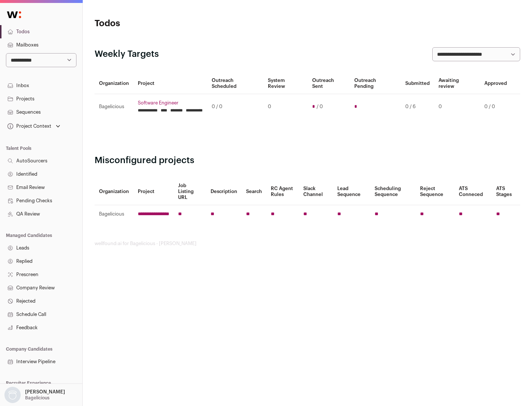  I want to click on img: Wellfound, so click(14, 15).